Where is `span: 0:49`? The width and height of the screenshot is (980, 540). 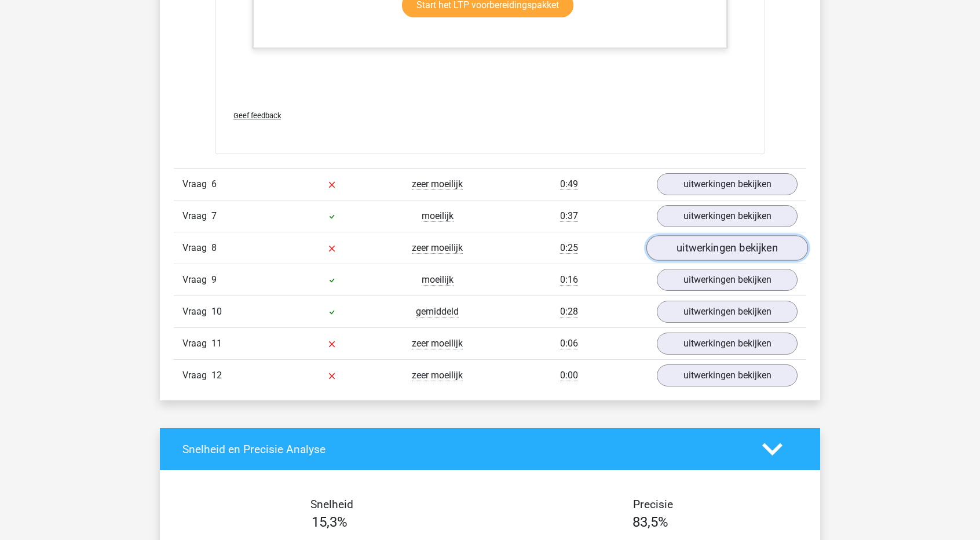 span: 0:49 is located at coordinates (569, 184).